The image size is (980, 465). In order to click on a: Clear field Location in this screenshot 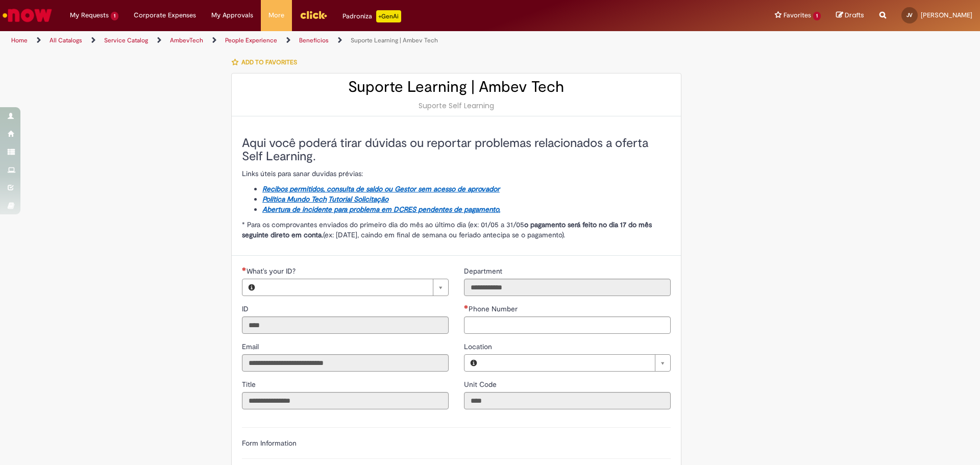, I will do `click(576, 363)`.